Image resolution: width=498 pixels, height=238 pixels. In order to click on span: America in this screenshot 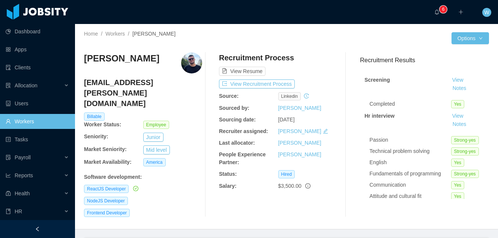, I will do `click(154, 162)`.